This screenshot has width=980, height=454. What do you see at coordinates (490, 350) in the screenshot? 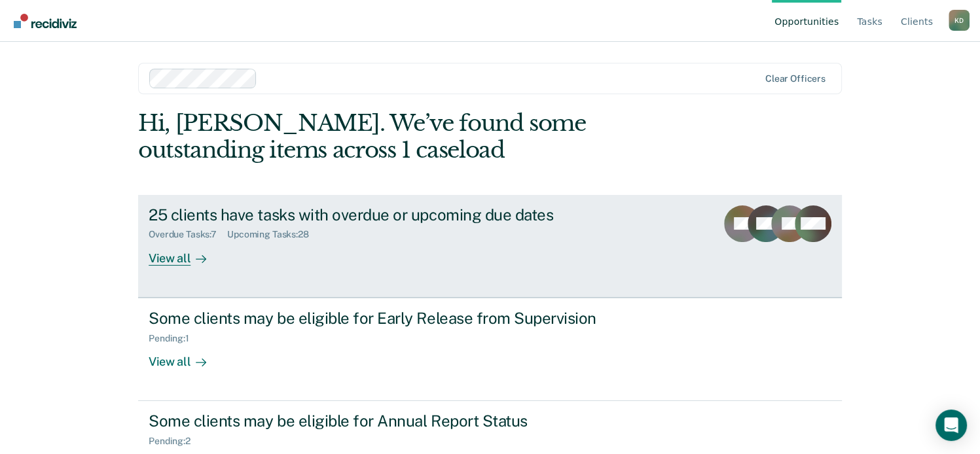
I see `a: Some clients may be eligible for Early Release from SupervisionPending:1View all` at bounding box center [490, 350].